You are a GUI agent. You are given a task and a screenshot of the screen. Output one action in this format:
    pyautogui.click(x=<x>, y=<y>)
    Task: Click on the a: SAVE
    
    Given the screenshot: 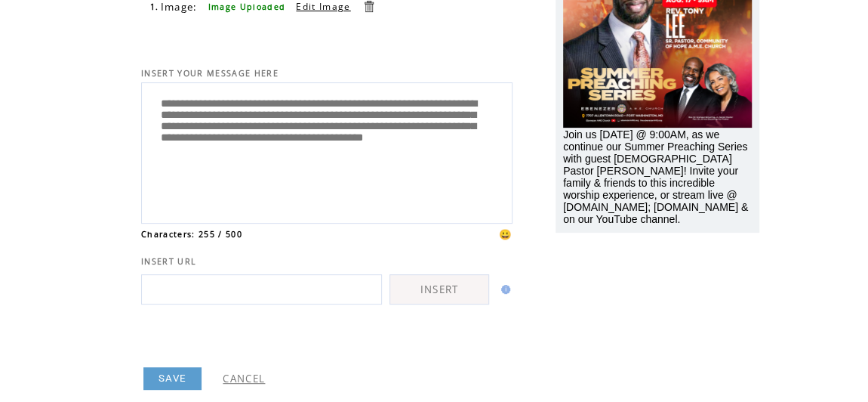 What is the action you would take?
    pyautogui.click(x=172, y=379)
    